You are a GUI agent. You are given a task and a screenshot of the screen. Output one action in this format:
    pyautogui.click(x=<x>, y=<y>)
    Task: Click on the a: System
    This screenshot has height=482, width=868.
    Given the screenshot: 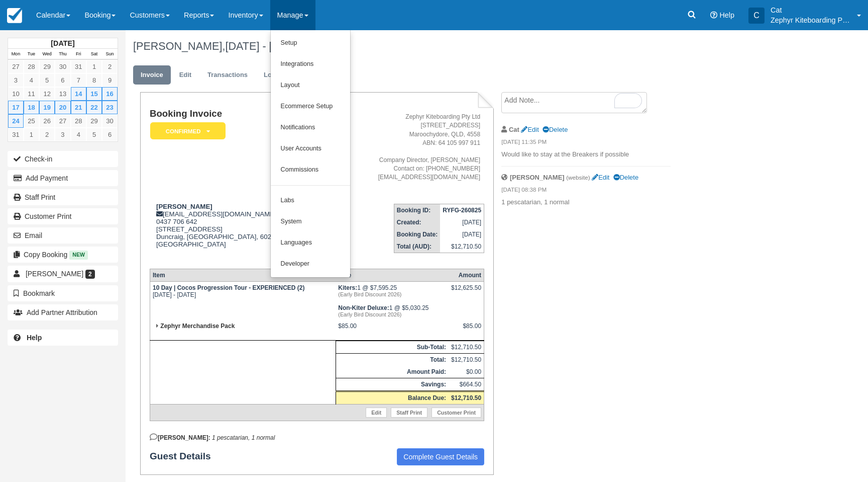 What is the action you would take?
    pyautogui.click(x=310, y=222)
    